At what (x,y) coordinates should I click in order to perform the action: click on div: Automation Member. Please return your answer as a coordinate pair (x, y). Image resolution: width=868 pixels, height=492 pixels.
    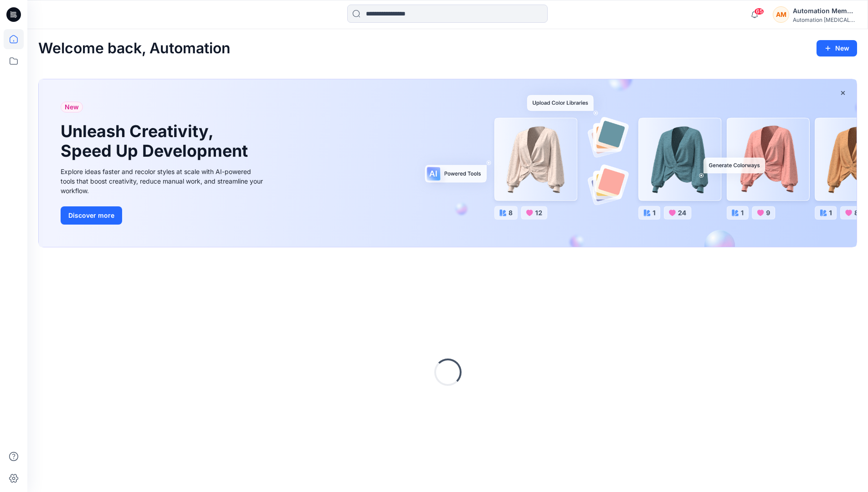
    Looking at the image, I should click on (824, 11).